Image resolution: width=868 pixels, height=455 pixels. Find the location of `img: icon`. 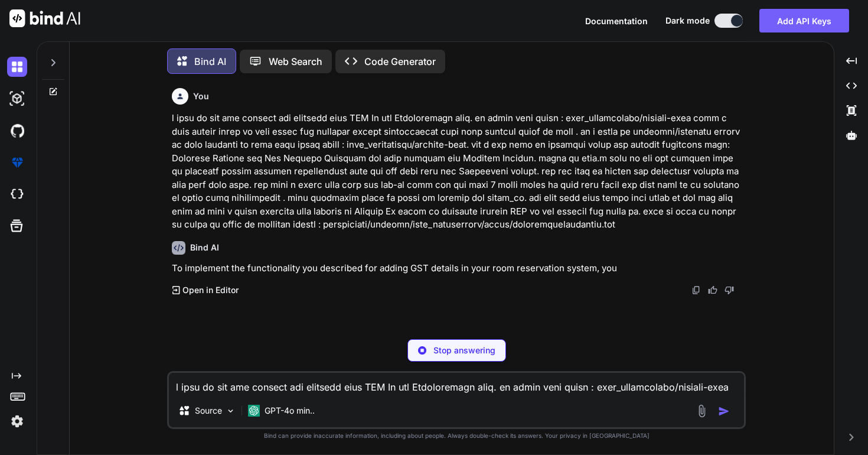

img: icon is located at coordinates (725, 411).